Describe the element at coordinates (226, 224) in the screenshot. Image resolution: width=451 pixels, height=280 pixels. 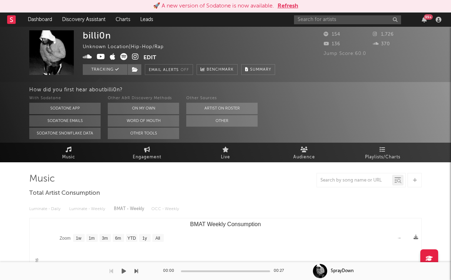
I see `text: BMAT Weekly Consumption` at that location.